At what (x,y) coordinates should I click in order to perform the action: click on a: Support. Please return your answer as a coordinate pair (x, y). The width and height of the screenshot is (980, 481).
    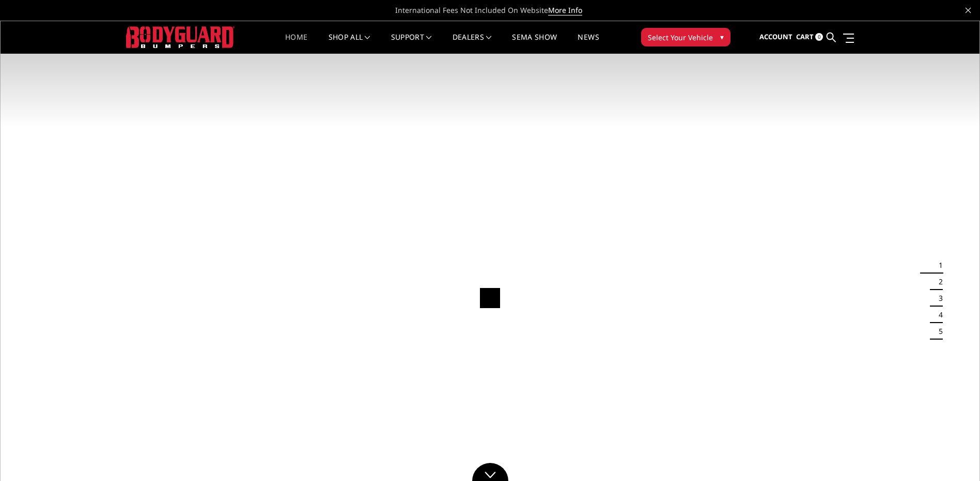
    Looking at the image, I should click on (412, 43).